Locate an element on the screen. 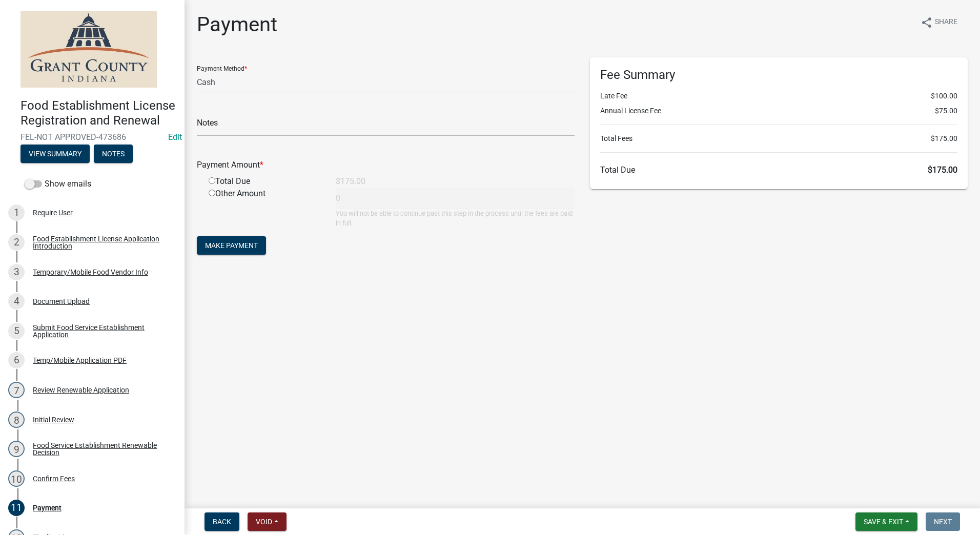  div: 6 is located at coordinates (17, 360).